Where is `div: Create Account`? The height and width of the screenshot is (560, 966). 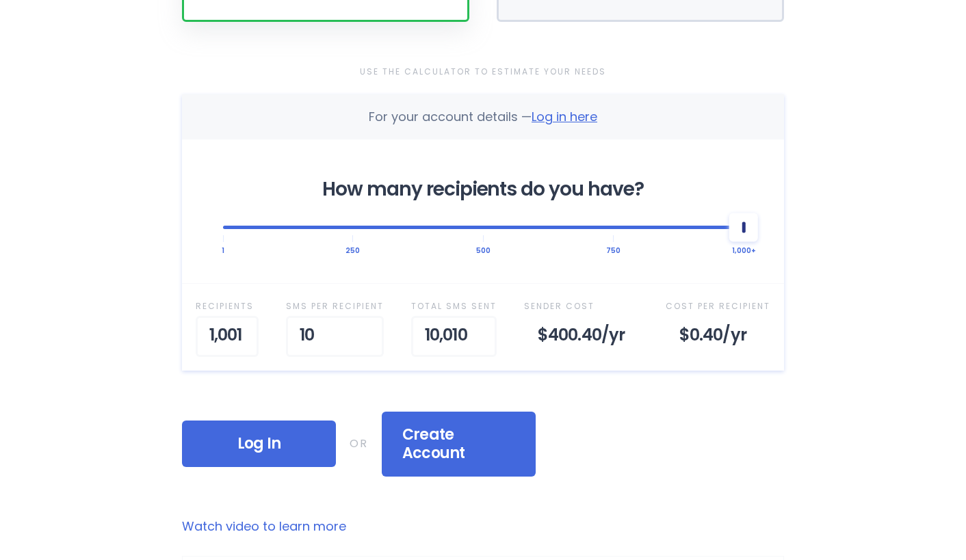
div: Create Account is located at coordinates (458, 444).